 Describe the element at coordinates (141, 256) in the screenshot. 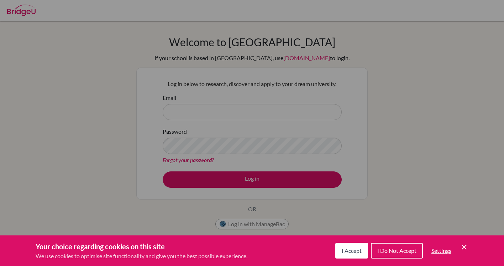

I see `p: We use cookies to optimise site functionality and give you the best possible experience.` at that location.